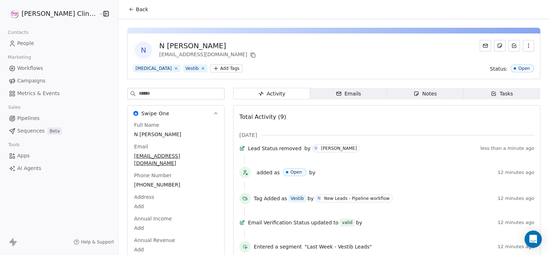 The image size is (549, 255). What do you see at coordinates (19, 57) in the screenshot?
I see `span: Marketing` at bounding box center [19, 57].